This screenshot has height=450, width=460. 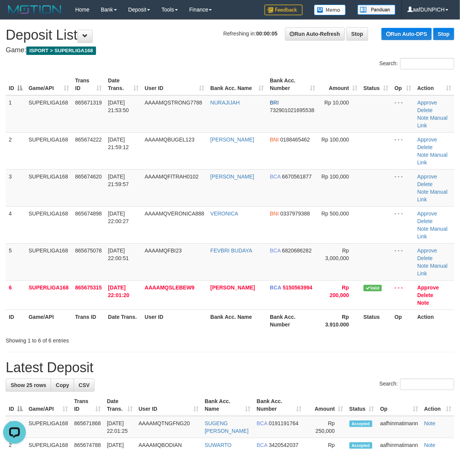 What do you see at coordinates (295, 213) in the screenshot?
I see `span: Copy 0337979388 to clipboard` at bounding box center [295, 213].